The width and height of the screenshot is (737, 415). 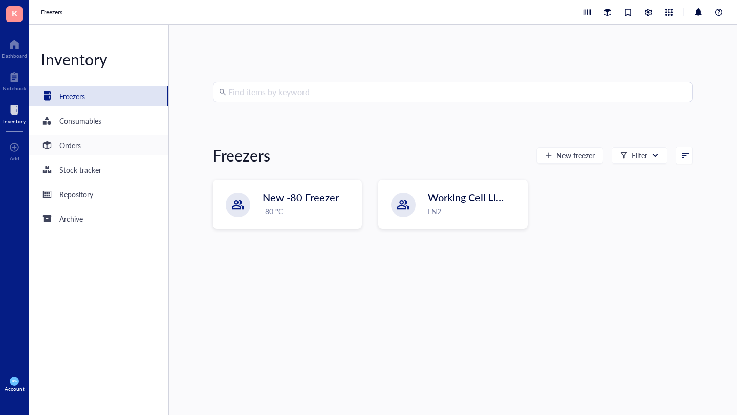 I want to click on span: KW, so click(x=14, y=381).